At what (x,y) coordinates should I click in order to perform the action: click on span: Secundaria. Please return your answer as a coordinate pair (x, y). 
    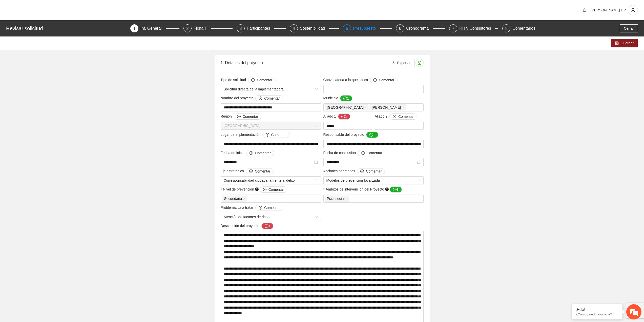
    Looking at the image, I should click on (235, 198).